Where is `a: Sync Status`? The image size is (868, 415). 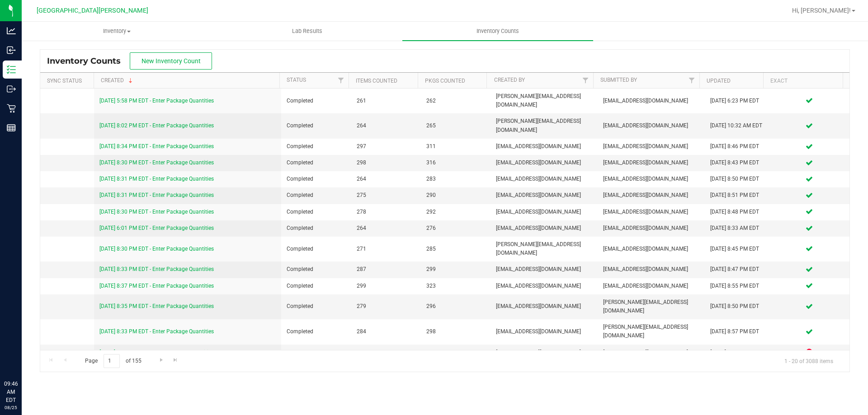 a: Sync Status is located at coordinates (64, 81).